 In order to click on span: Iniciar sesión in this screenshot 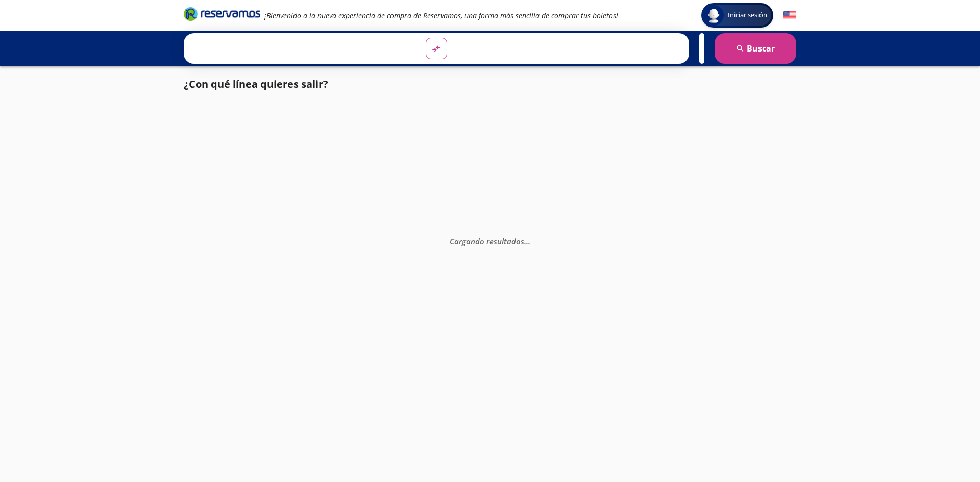, I will do `click(747, 15)`.